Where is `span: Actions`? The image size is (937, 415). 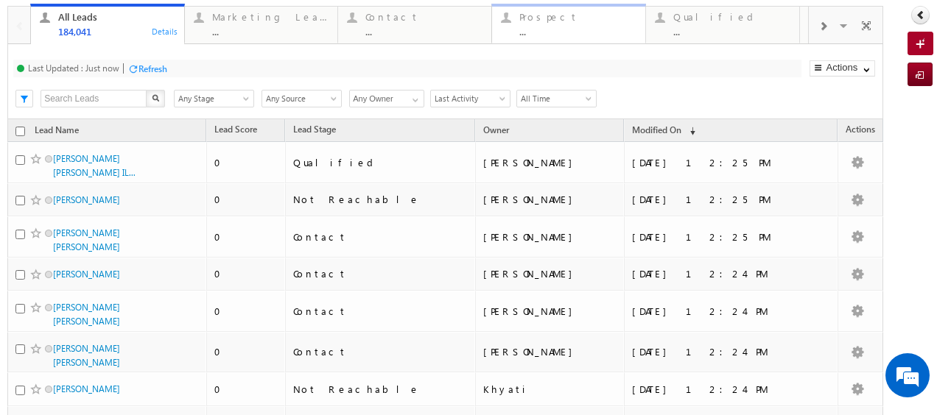 span: Actions is located at coordinates (860, 131).